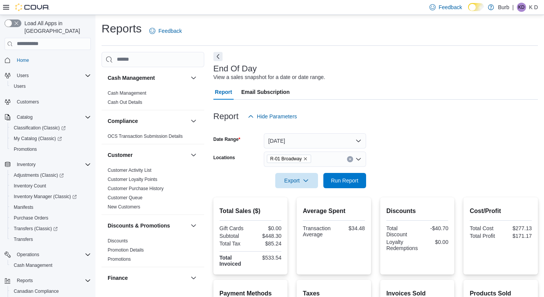 Image resolution: width=544 pixels, height=297 pixels. I want to click on span: Reports, so click(52, 281).